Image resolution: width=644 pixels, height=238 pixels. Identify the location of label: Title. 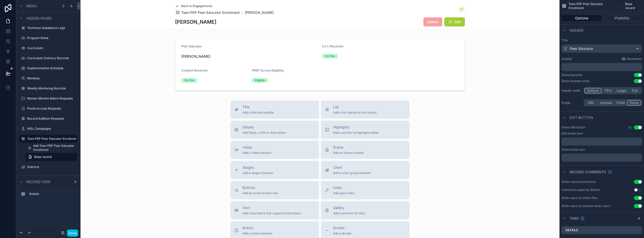
(602, 40).